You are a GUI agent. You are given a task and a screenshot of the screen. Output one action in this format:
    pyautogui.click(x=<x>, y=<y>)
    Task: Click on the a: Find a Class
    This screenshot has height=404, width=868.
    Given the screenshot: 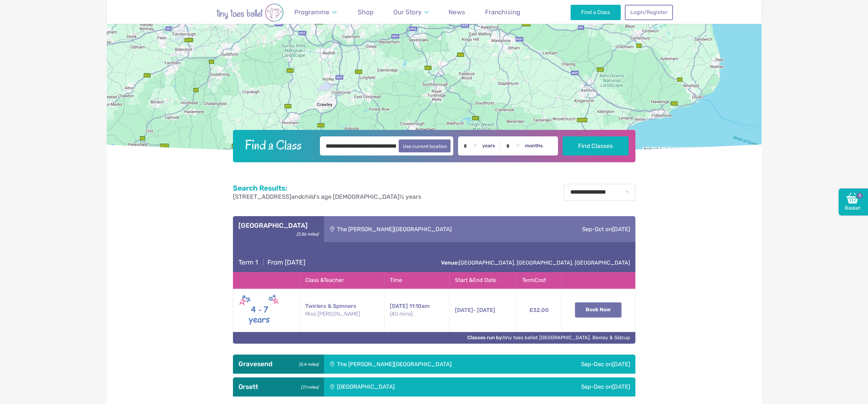 What is the action you would take?
    pyautogui.click(x=596, y=12)
    